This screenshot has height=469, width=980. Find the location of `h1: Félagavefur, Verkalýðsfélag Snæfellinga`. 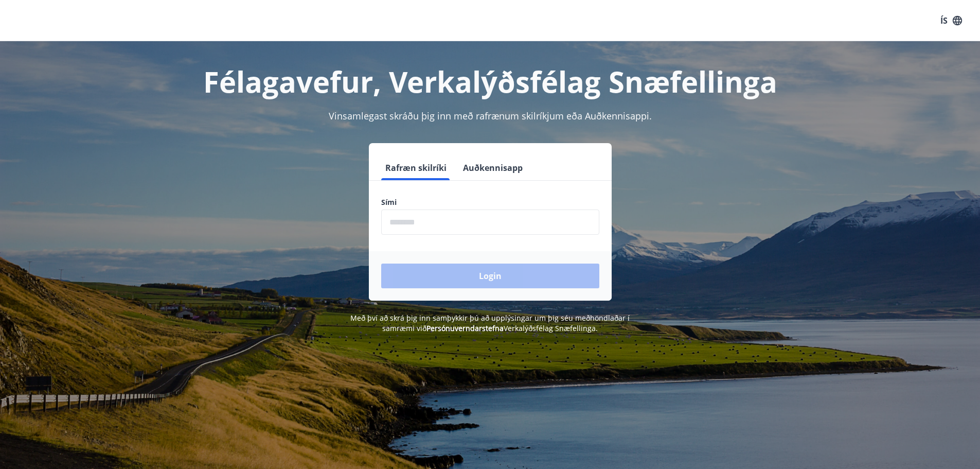

h1: Félagavefur, Verkalýðsfélag Snæfellinga is located at coordinates (490, 81).